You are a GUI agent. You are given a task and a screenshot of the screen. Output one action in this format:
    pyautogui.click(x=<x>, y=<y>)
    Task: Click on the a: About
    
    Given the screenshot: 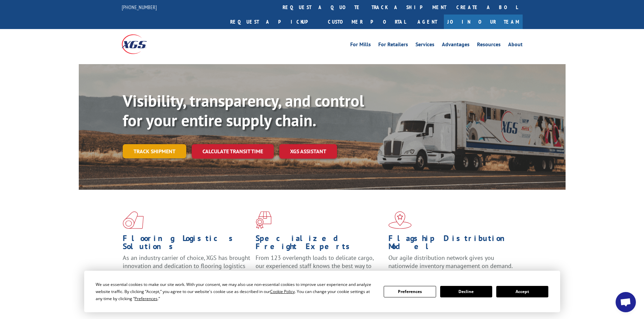 What is the action you would take?
    pyautogui.click(x=515, y=46)
    